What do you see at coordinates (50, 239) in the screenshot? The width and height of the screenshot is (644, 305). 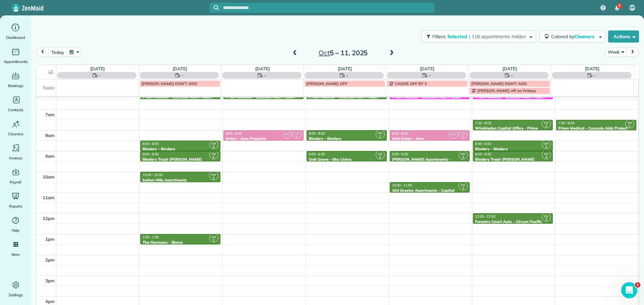 I see `span: 1pm` at bounding box center [50, 239].